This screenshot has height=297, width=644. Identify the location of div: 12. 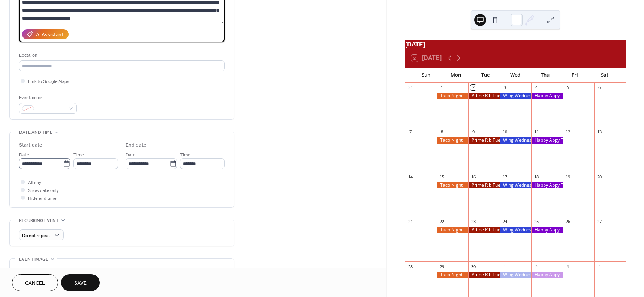
(568, 132).